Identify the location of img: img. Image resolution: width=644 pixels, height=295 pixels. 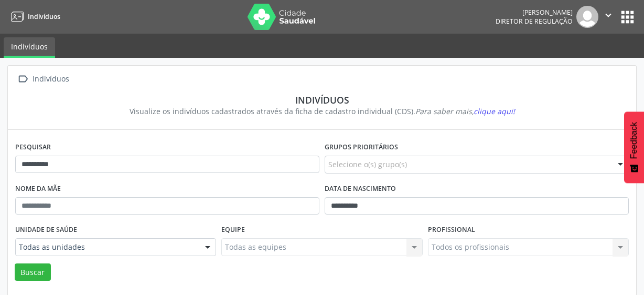
(587, 17).